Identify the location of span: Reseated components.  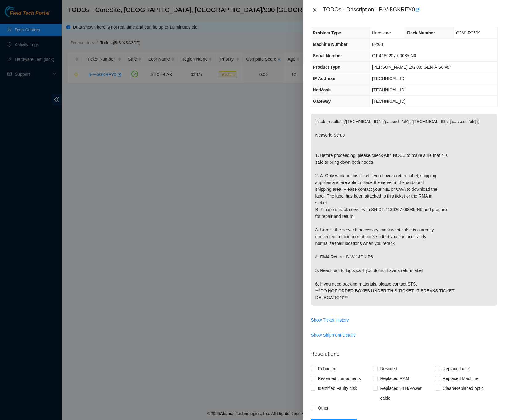
(339, 379).